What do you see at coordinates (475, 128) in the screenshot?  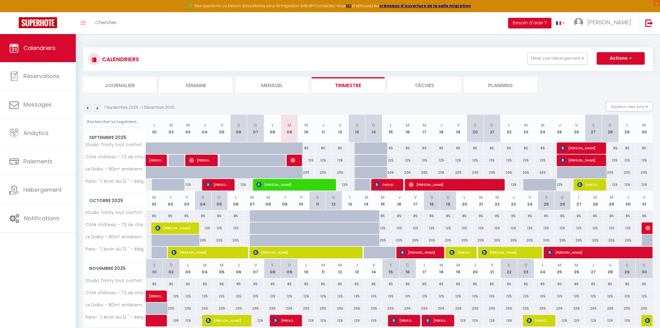 I see `th: 20` at bounding box center [475, 128].